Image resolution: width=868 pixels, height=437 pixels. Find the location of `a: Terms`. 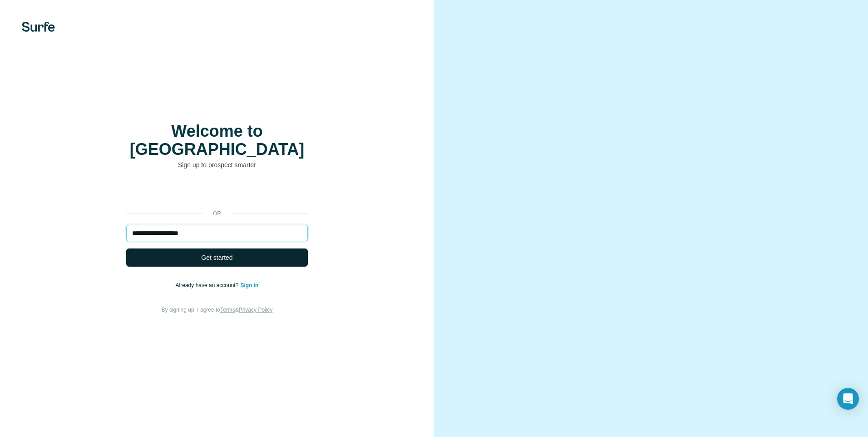

a: Terms is located at coordinates (227, 310).